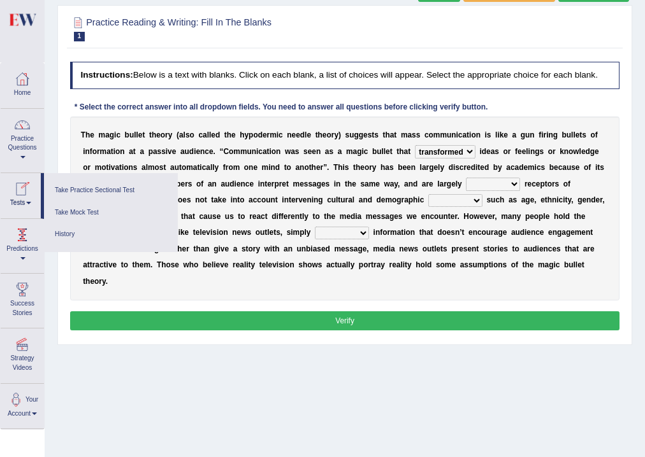 The width and height of the screenshot is (645, 457). What do you see at coordinates (89, 168) in the screenshot?
I see `b: r` at bounding box center [89, 168].